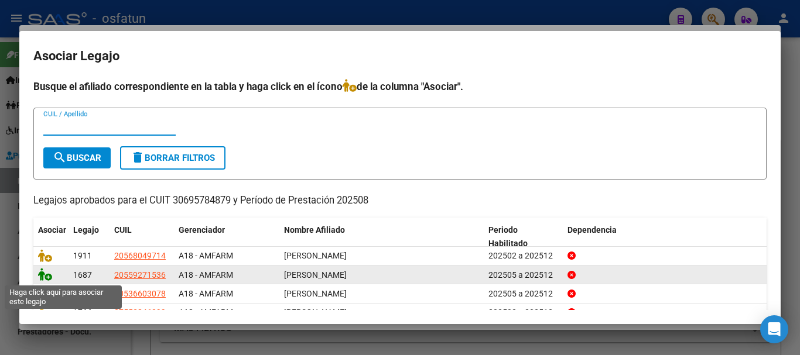 The image size is (800, 355). I want to click on span: 1911, so click(83, 256).